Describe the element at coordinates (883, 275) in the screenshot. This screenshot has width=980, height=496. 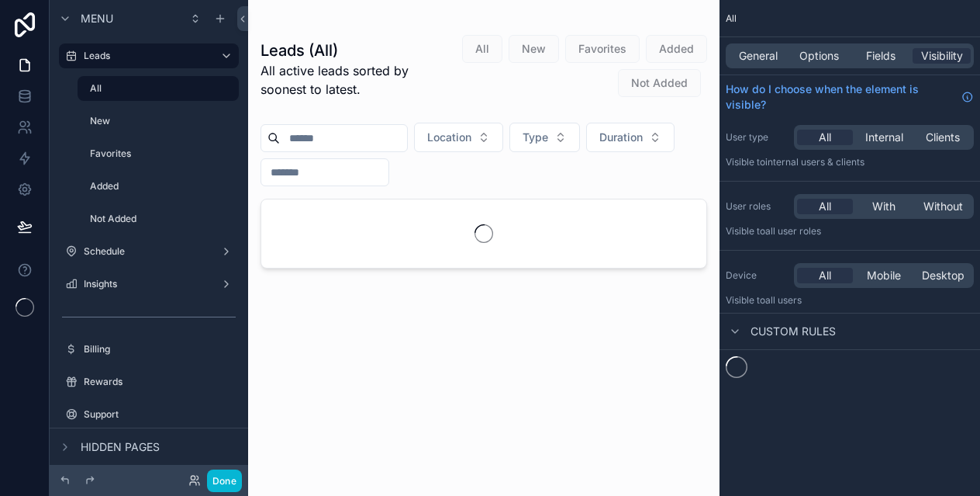
I see `span: Mobile` at that location.